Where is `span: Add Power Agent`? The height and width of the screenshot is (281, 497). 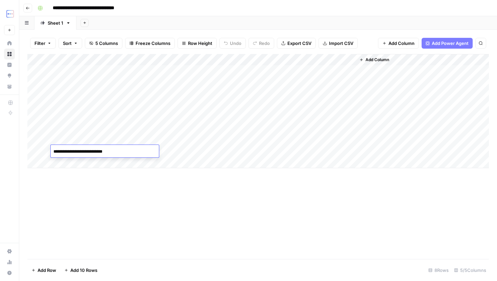 span: Add Power Agent is located at coordinates (450, 43).